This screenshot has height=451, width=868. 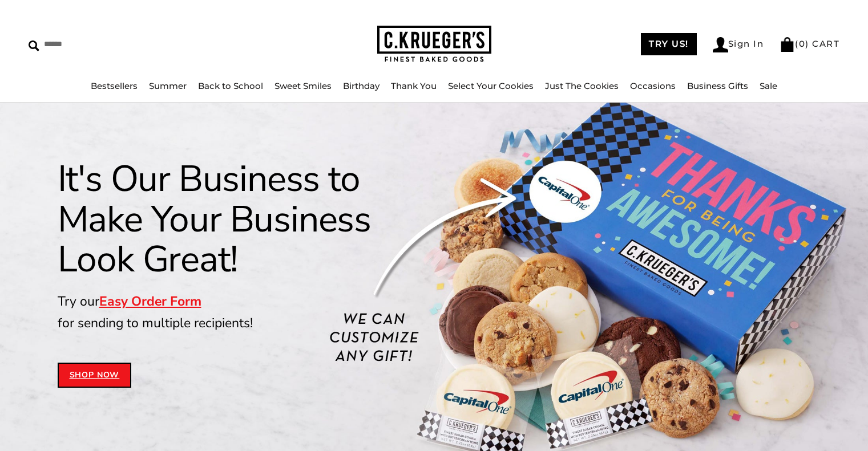 What do you see at coordinates (653, 85) in the screenshot?
I see `a: Occasions` at bounding box center [653, 85].